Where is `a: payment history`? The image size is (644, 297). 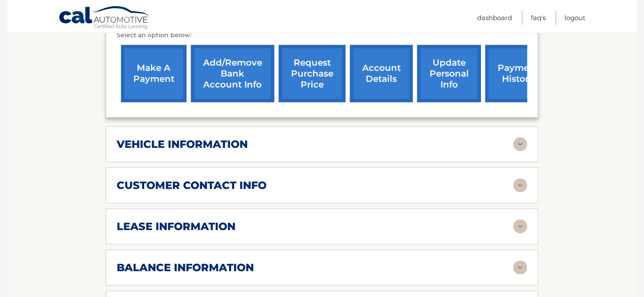 a: payment history is located at coordinates (518, 74).